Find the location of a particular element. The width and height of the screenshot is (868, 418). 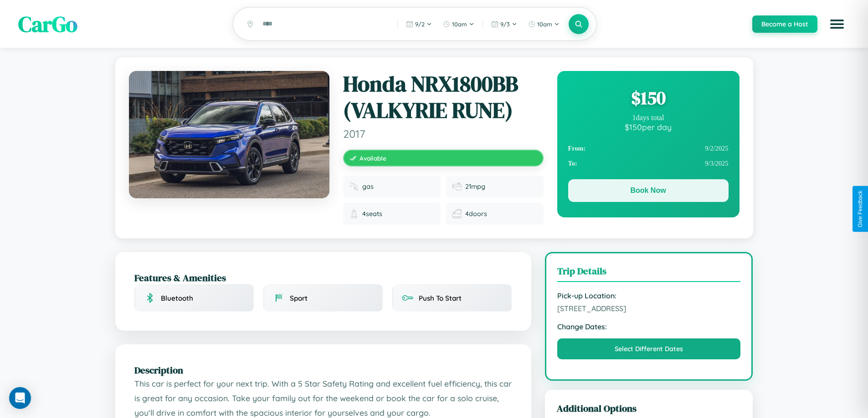

strong: Pick-up Location: is located at coordinates (648, 296).